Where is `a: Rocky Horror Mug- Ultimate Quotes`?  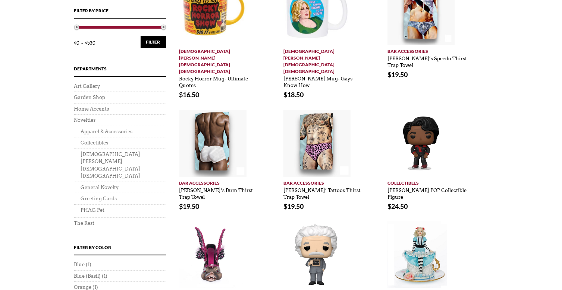
a: Rocky Horror Mug- Ultimate Quotes is located at coordinates (214, 81).